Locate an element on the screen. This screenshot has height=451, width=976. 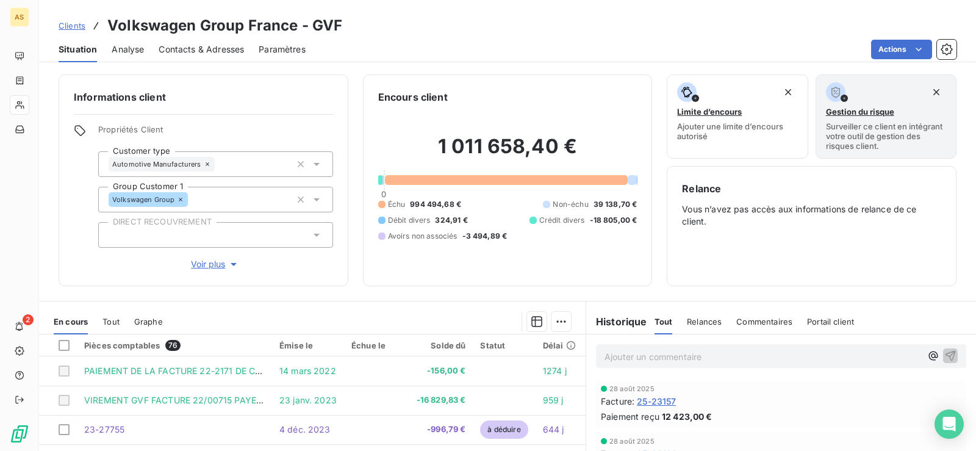
span: Échu is located at coordinates (397, 204).